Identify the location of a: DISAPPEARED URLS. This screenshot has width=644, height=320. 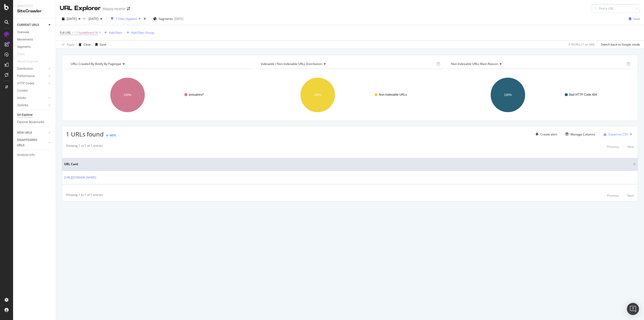
(32, 143).